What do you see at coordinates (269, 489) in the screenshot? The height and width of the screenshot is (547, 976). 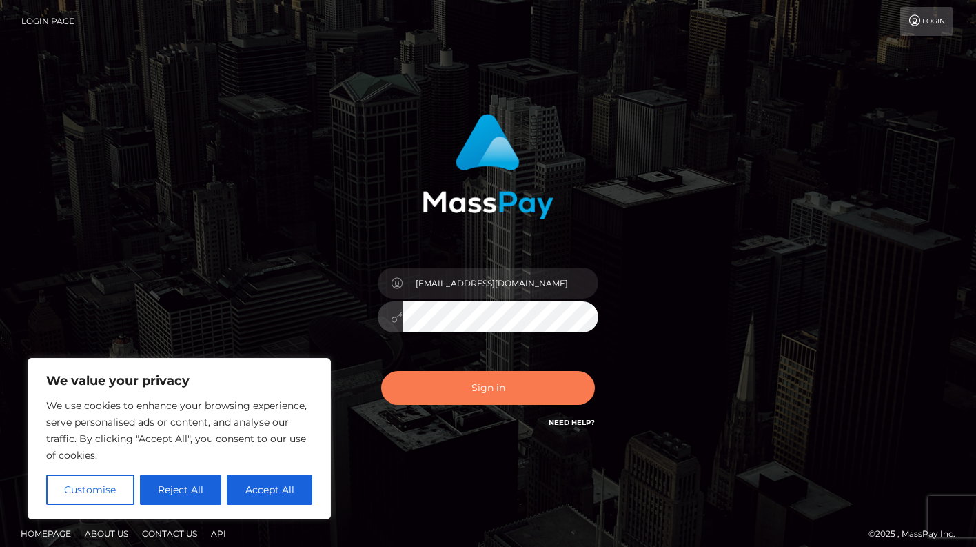 I see `button: Accept All` at bounding box center [269, 489].